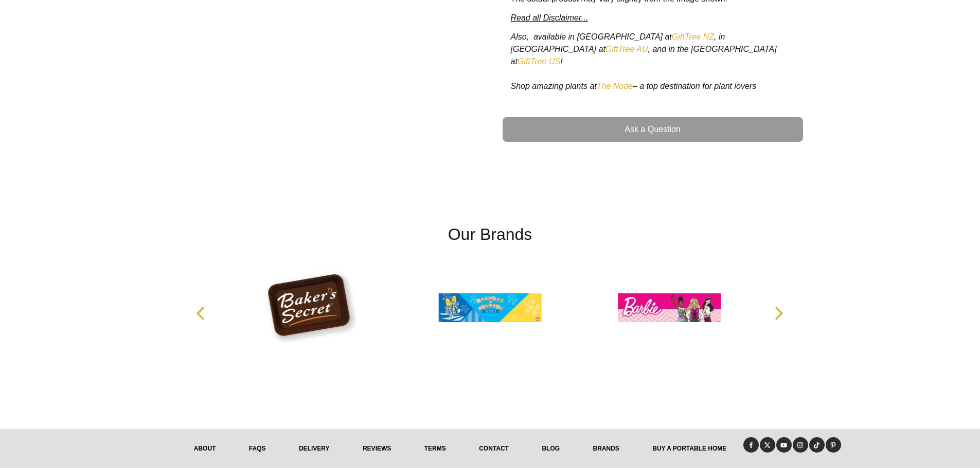 This screenshot has width=980, height=468. I want to click on a: FAQs, so click(257, 449).